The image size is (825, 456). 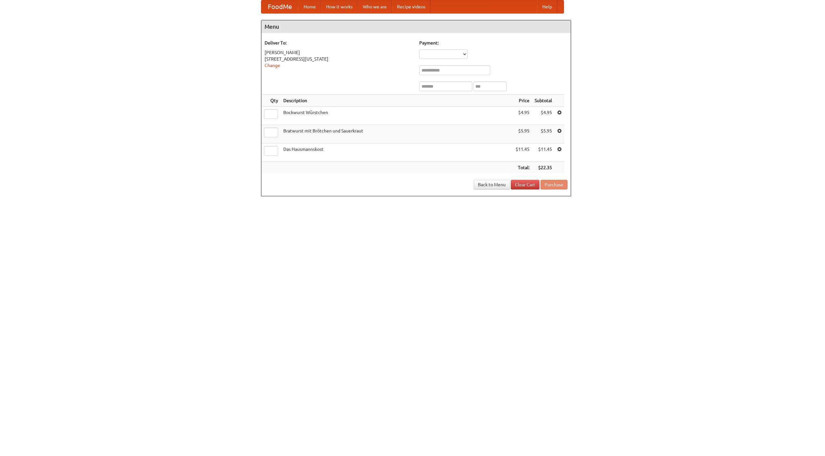 I want to click on h5: Payment:, so click(x=493, y=43).